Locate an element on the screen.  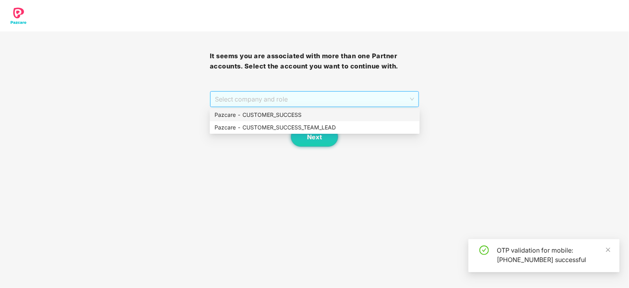
button: Next is located at coordinates (314, 137).